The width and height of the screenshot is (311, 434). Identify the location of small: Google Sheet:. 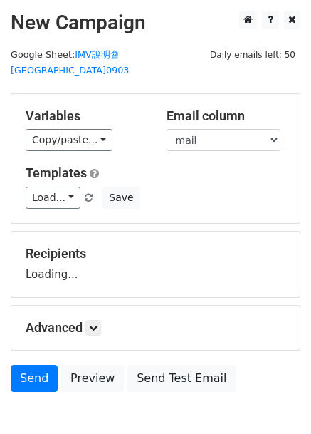
(70, 63).